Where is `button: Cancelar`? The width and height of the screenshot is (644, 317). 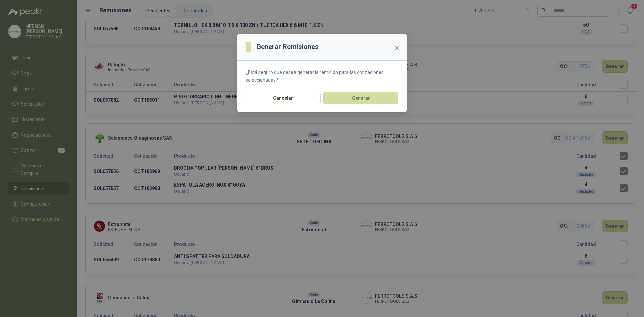
button: Cancelar is located at coordinates (283, 98).